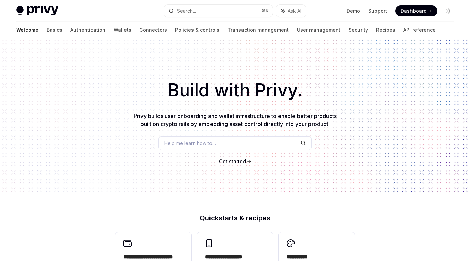 The width and height of the screenshot is (470, 261). Describe the element at coordinates (414, 11) in the screenshot. I see `span: Dashboard` at that location.